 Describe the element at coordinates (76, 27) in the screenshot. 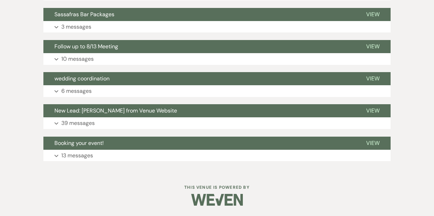

I see `p: 3 messages` at that location.